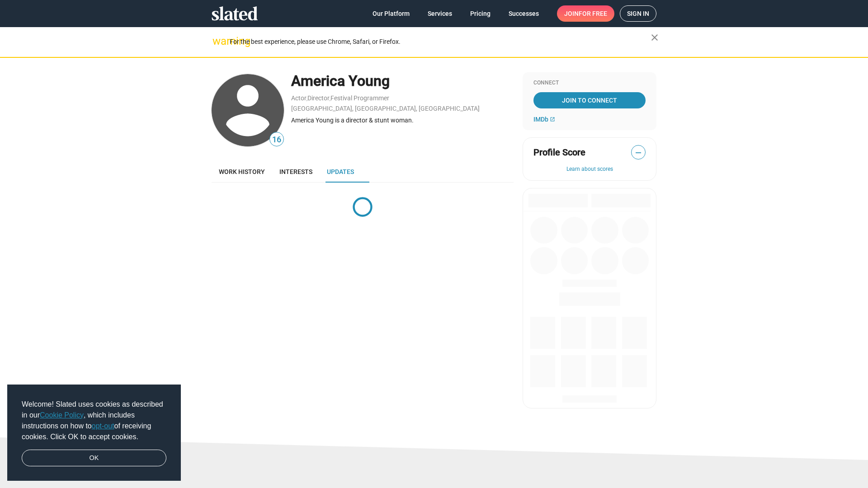 Image resolution: width=868 pixels, height=488 pixels. Describe the element at coordinates (94, 458) in the screenshot. I see `a: dismiss cookie message` at that location.